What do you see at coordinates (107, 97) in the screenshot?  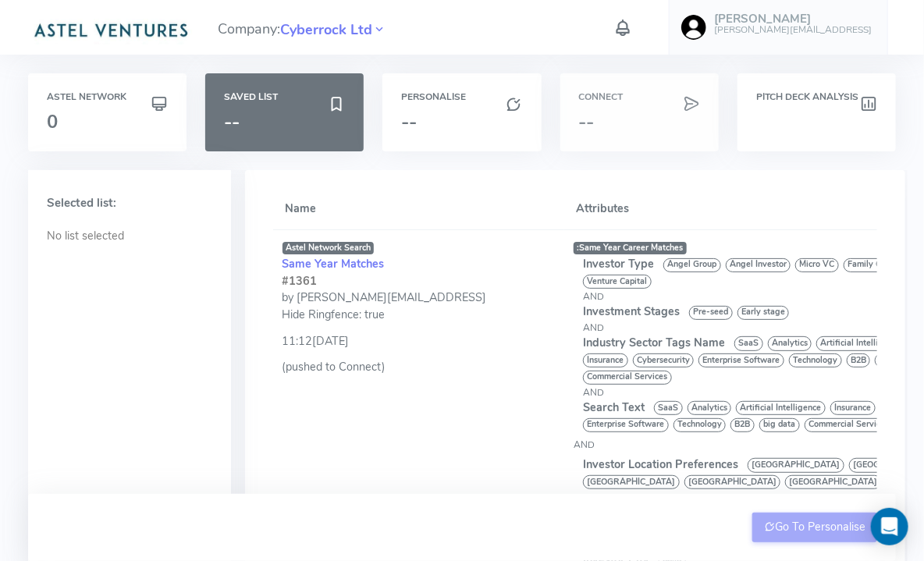 I see `h6: Astel Network` at bounding box center [107, 97].